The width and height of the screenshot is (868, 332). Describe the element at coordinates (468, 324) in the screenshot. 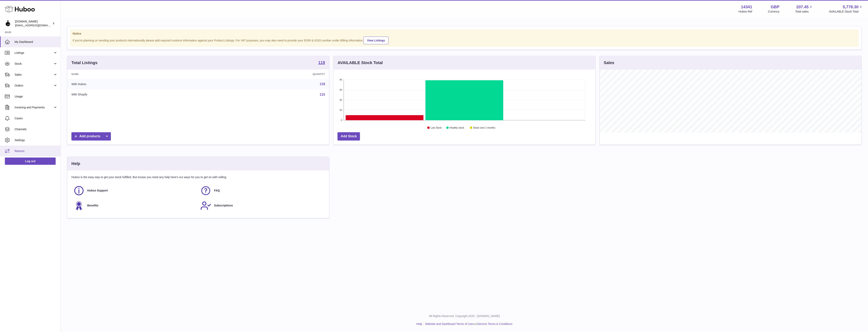

I see `li: and` at that location.